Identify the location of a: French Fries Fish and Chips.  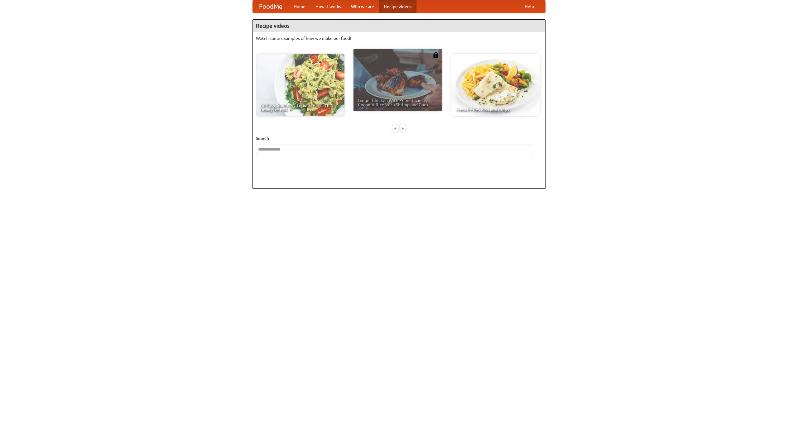
(496, 85).